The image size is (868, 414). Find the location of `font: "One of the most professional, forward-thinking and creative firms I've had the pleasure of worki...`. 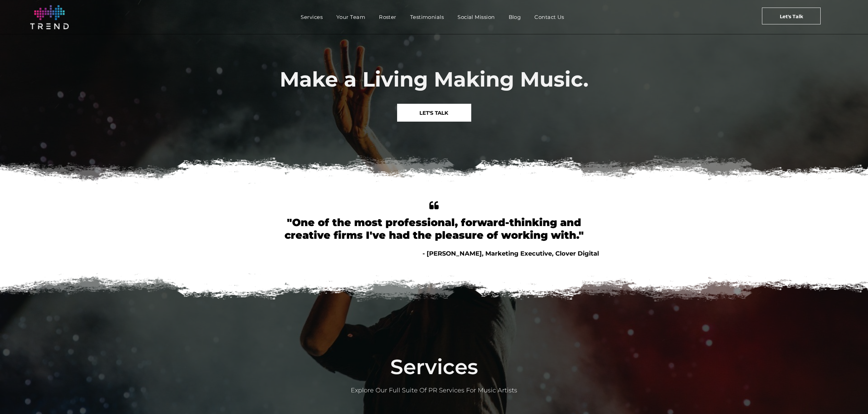

font: "One of the most professional, forward-thinking and creative firms I've had the pleasure of worki... is located at coordinates (434, 229).